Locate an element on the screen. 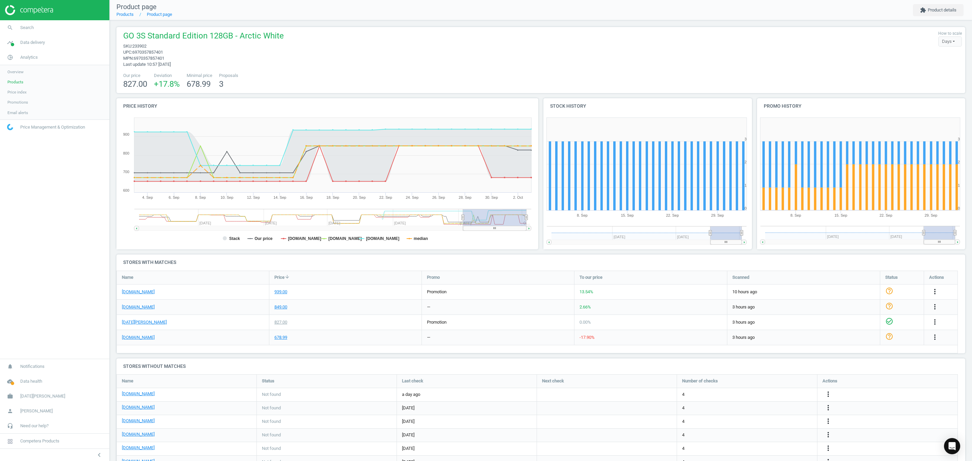 The width and height of the screenshot is (972, 461). span: To our price is located at coordinates (591, 277).